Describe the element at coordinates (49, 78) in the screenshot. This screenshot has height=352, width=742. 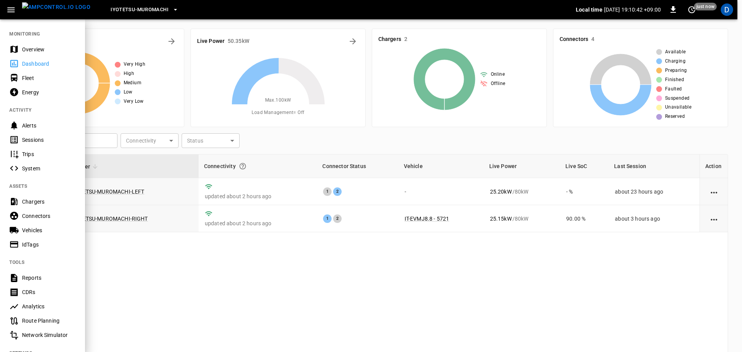
I see `div: Fleet` at that location.